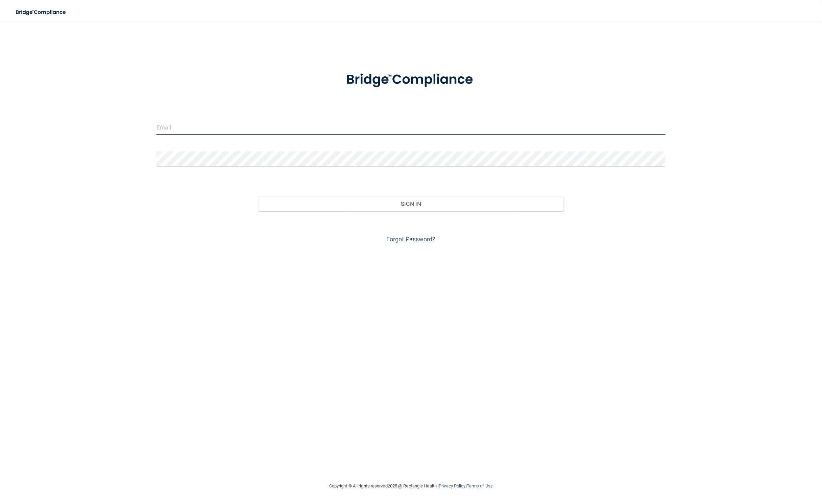 The image size is (822, 504). Describe the element at coordinates (411, 486) in the screenshot. I see `div: Copyright © All rights reserved 2025 @ Rectangle Health | |` at that location.